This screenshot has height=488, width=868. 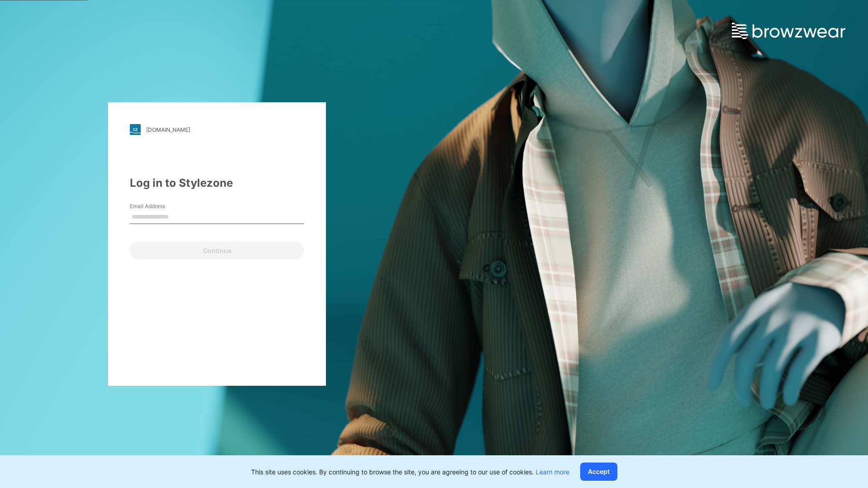 What do you see at coordinates (410, 472) in the screenshot?
I see `p: This site uses cookies. By continuing to browse the site, you are agreeing to our use of cookies.` at bounding box center [410, 472].